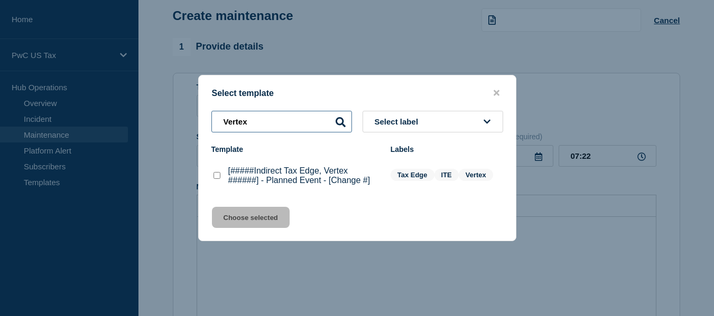 This screenshot has width=714, height=316. What do you see at coordinates (217, 175) in the screenshot?
I see `input: [#####Indirect Tax Edge, Vertex ######] - Planned Event - [Change #] checkbox` at bounding box center [217, 175].